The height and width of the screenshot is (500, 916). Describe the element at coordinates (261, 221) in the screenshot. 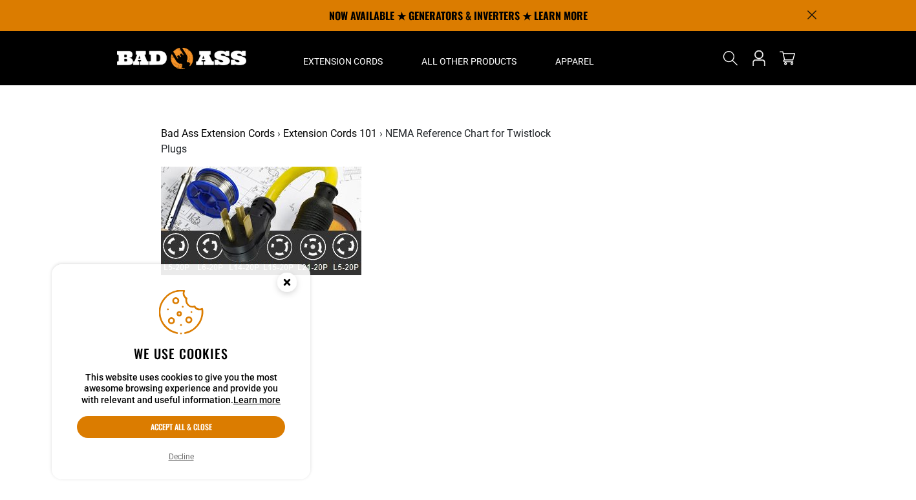

I see `img: NEMA Reference Chart for Twistlock Plugs` at that location.